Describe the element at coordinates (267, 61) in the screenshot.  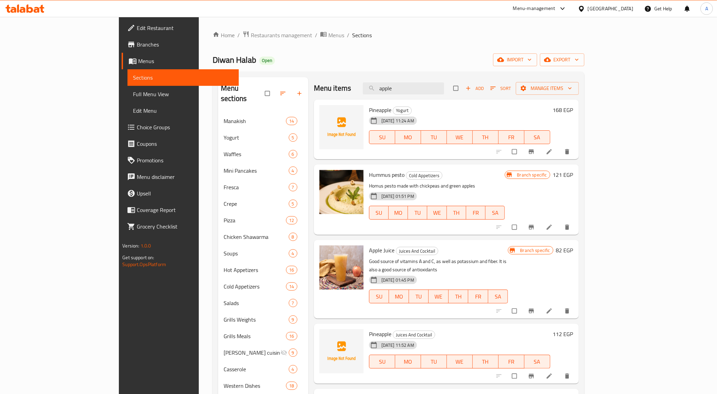
I see `div: Open` at that location.